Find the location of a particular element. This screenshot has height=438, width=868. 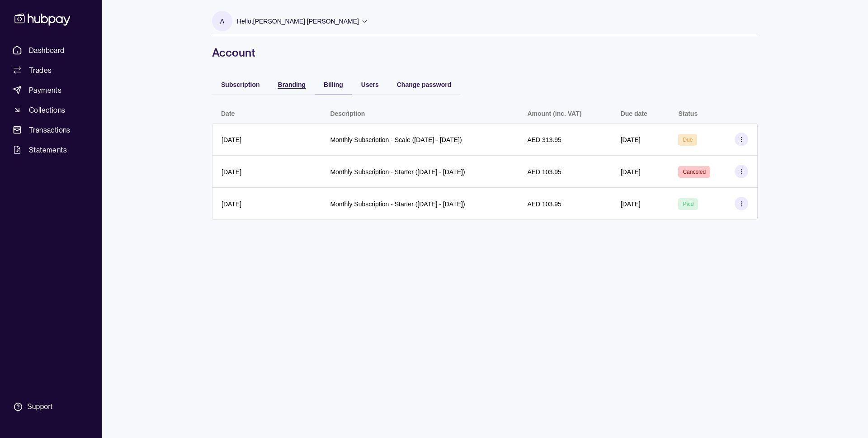

span: Transactions is located at coordinates (50, 130).